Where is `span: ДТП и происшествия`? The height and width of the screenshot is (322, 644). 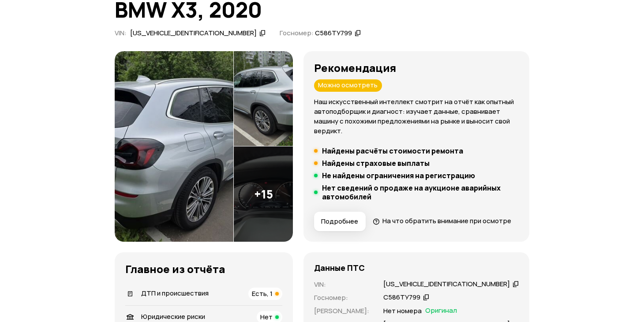
span: ДТП и происшествия is located at coordinates (175, 293).